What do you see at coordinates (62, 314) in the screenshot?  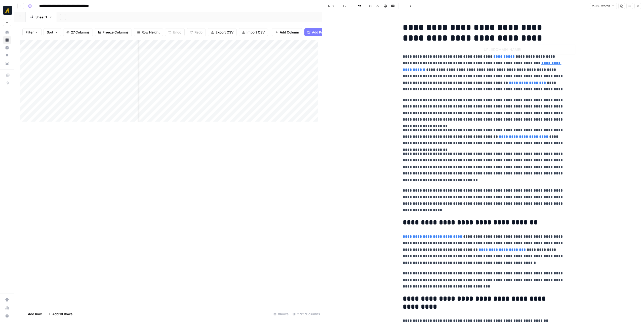 I see `span: Add 10 Rows` at bounding box center [62, 314].